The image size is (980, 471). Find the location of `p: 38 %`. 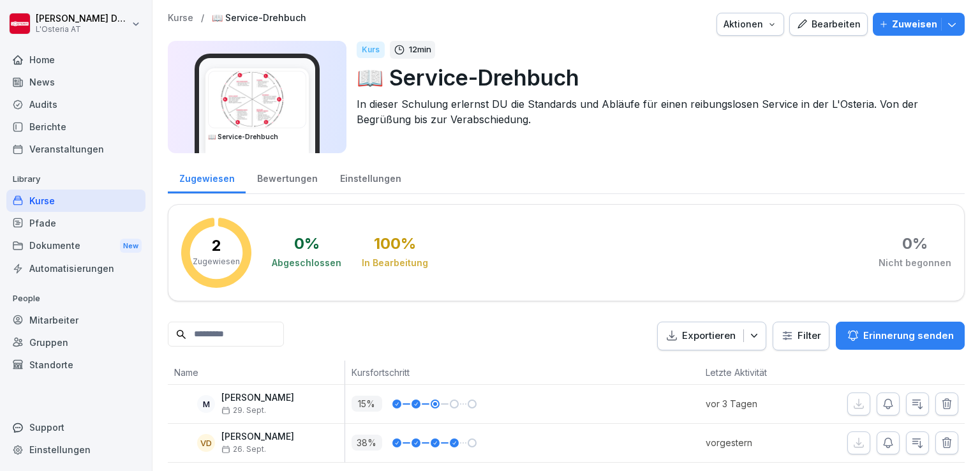

p: 38 % is located at coordinates (367, 442).